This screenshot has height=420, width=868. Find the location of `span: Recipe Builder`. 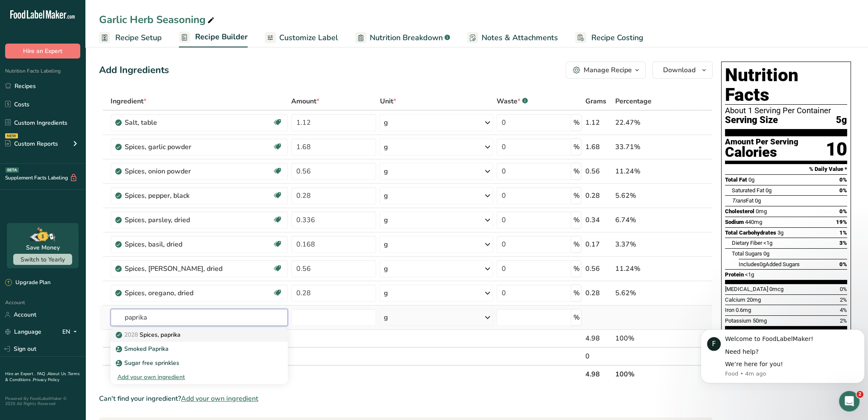

span: Recipe Builder is located at coordinates (221, 37).